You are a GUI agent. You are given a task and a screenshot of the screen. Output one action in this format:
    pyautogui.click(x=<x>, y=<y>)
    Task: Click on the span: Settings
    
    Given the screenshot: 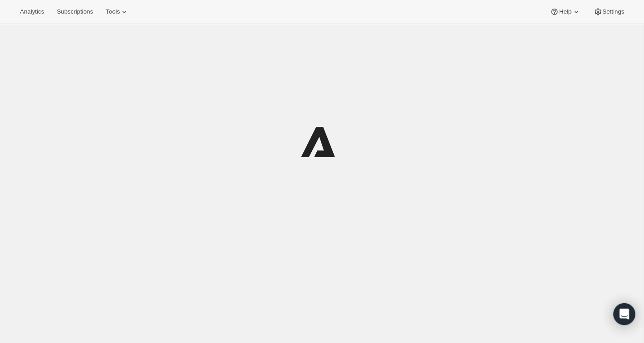 What is the action you would take?
    pyautogui.click(x=613, y=12)
    